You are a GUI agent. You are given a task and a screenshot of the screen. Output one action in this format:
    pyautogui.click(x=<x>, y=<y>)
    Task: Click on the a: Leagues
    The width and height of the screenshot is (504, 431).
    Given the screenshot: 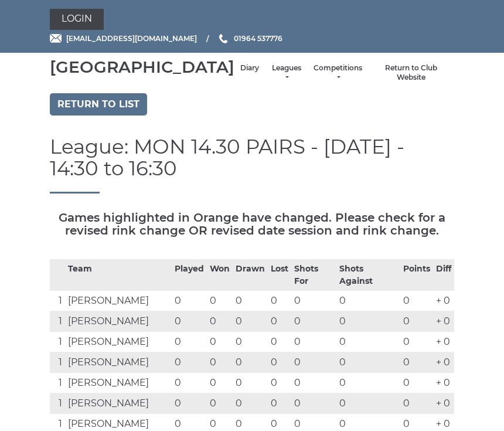 What is the action you would take?
    pyautogui.click(x=286, y=73)
    